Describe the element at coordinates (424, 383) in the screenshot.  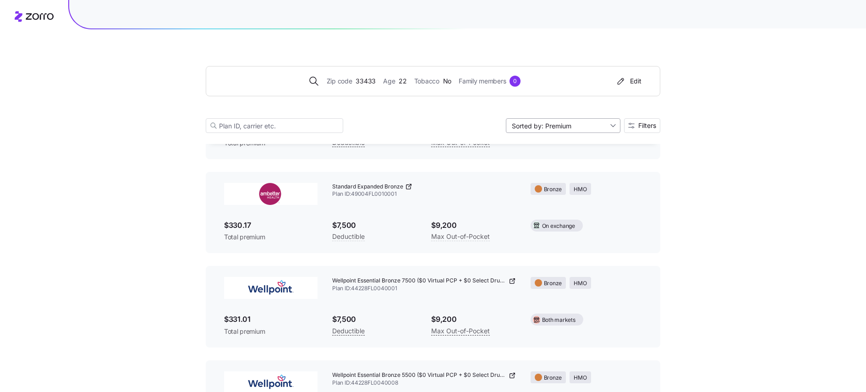
I see `span: Plan ID: 44228FL0040008` at that location.